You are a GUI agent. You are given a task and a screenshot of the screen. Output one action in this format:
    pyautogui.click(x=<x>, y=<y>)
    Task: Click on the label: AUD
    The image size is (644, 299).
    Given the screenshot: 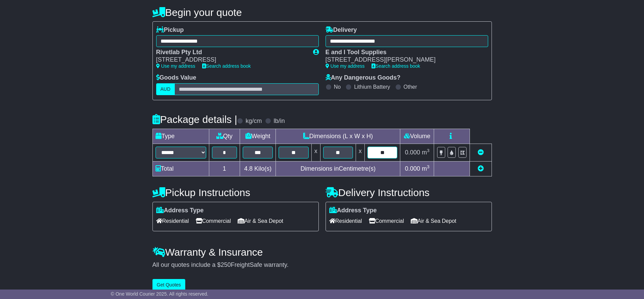 What is the action you would take?
    pyautogui.click(x=165, y=89)
    